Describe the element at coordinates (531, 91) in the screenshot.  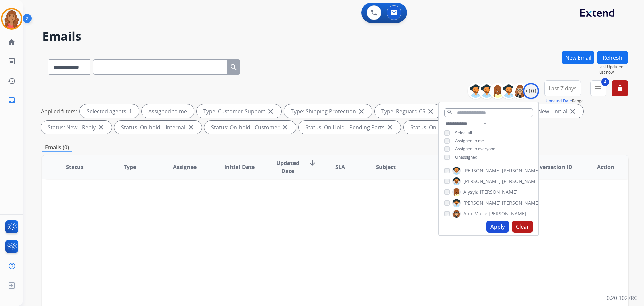
I see `div: +101` at that location.